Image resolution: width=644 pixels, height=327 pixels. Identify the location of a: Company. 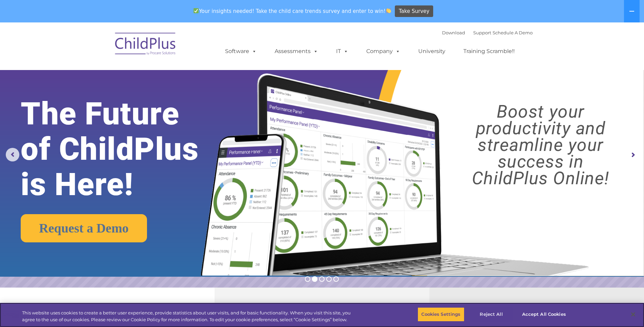
(383, 52).